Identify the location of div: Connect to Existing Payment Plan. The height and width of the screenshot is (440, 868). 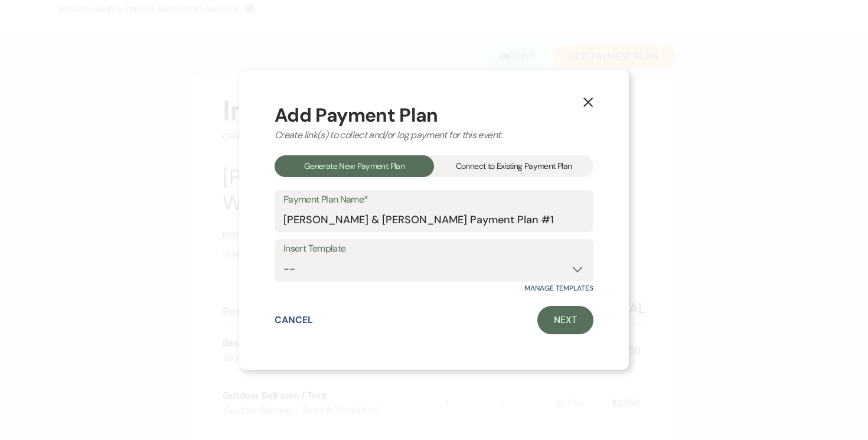
(514, 166).